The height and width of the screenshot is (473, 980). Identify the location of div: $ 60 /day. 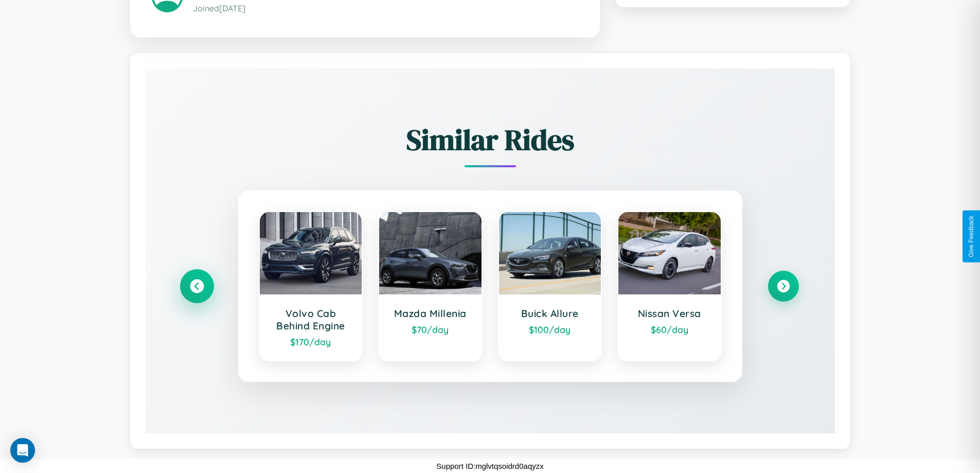
(669, 330).